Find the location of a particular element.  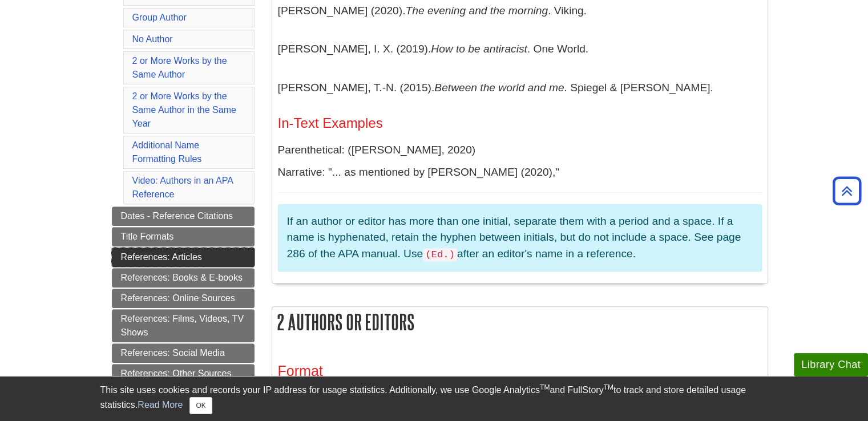

a: References: Books & E-books is located at coordinates (183, 278).